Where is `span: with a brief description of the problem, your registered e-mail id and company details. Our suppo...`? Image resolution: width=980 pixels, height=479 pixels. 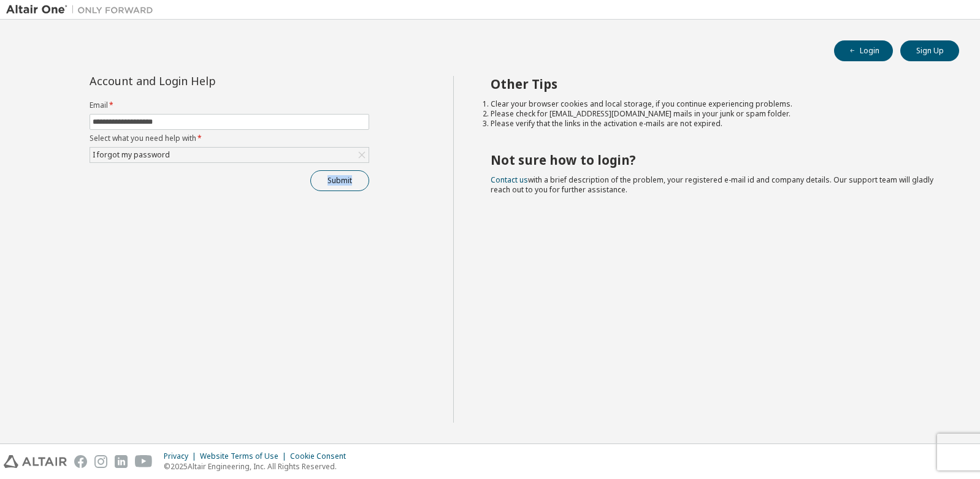
span: with a brief description of the problem, your registered e-mail id and company details. Our suppo... is located at coordinates (712, 184).